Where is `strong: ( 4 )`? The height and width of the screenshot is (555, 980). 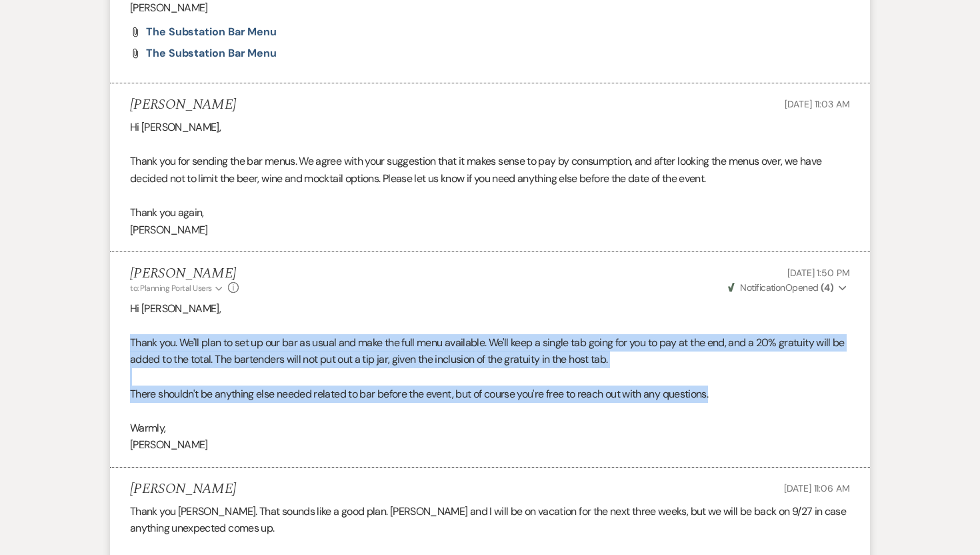
strong: ( 4 ) is located at coordinates (827, 287).